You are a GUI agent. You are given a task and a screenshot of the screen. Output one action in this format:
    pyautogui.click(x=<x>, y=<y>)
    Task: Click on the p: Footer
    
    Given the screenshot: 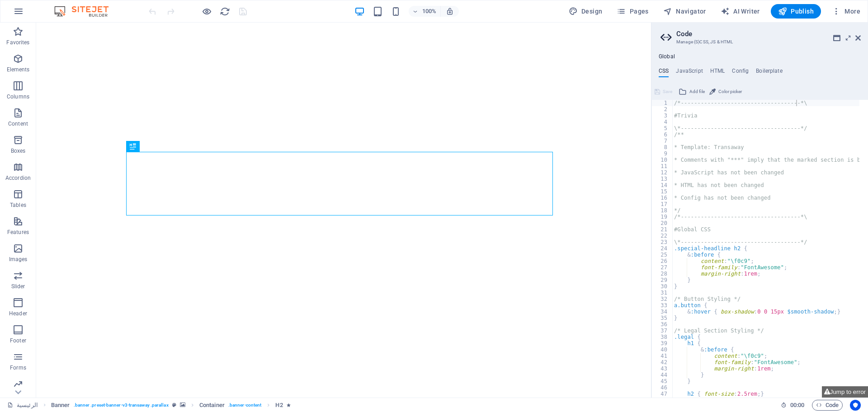 What is the action you would take?
    pyautogui.click(x=18, y=340)
    